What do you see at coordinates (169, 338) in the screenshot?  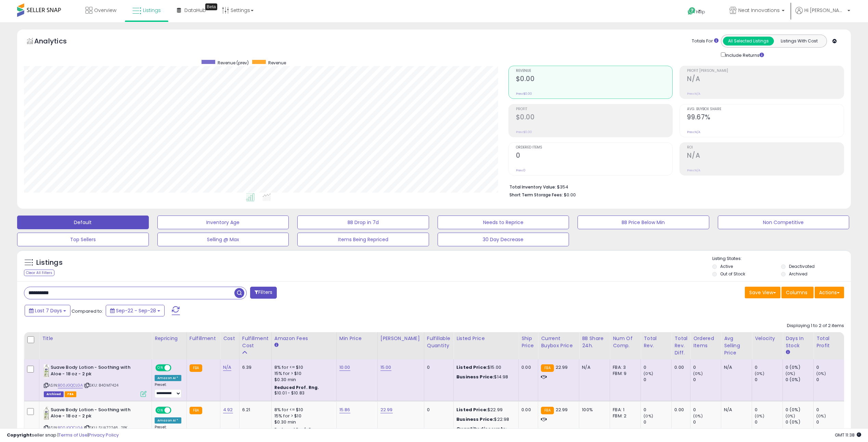 I see `div: Repricing` at bounding box center [169, 338].